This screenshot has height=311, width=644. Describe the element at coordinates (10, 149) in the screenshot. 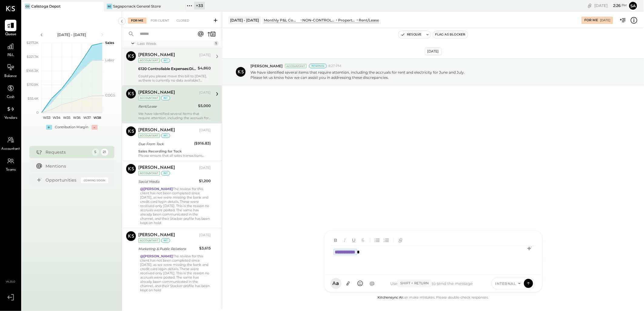

I see `span: Accountant` at that location.